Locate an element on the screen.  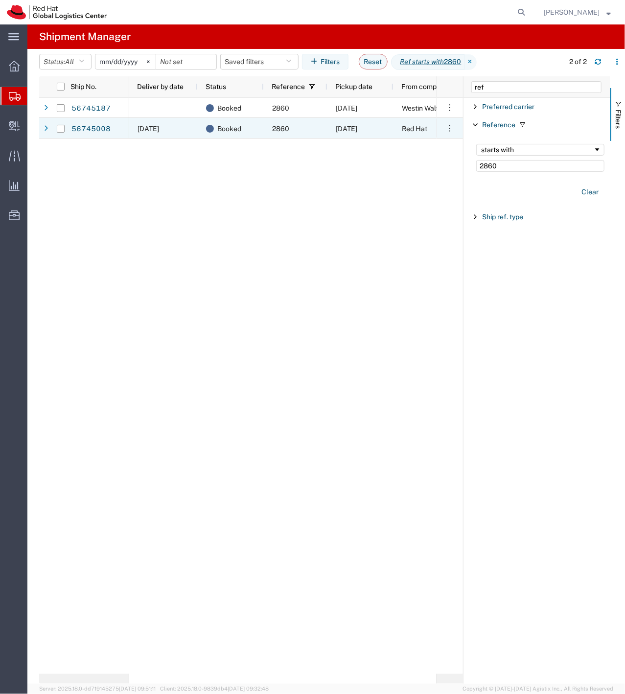
span: All is located at coordinates (70, 62).